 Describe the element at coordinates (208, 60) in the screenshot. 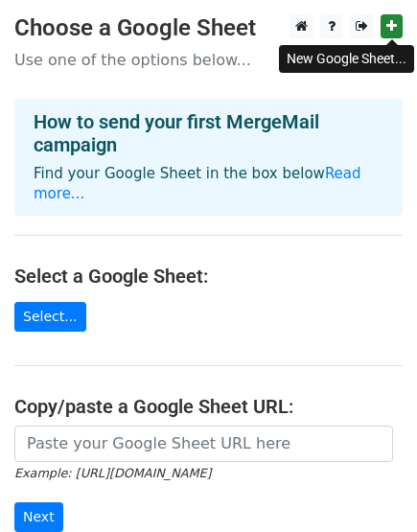

I see `p: Use one of the options below...` at that location.